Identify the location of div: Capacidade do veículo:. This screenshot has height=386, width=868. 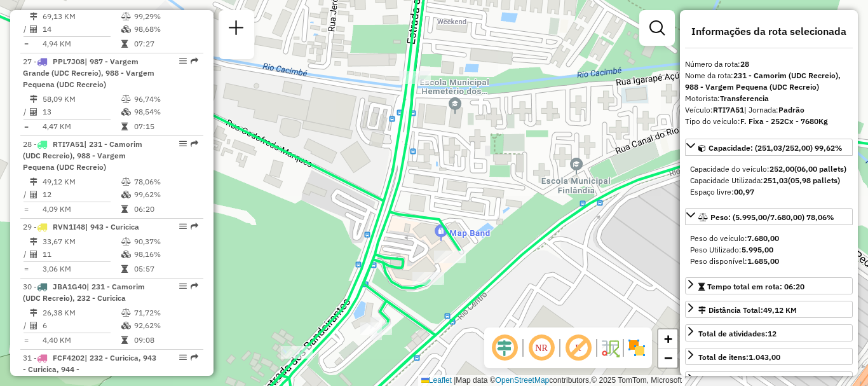
(769, 169).